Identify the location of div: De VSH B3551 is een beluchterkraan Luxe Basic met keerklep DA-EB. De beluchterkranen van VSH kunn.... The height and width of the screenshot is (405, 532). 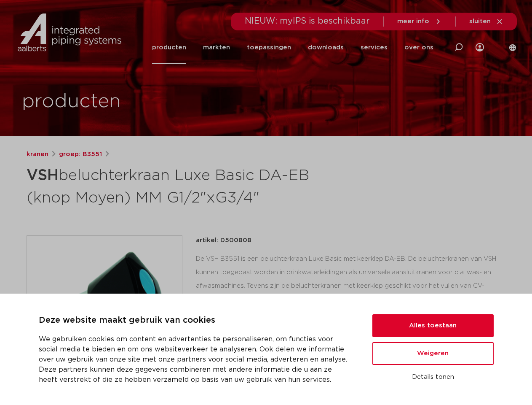
(351, 295).